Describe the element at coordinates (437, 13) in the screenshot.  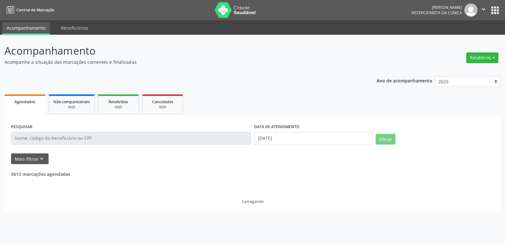
I see `span: Recepcionista da clínica` at that location.